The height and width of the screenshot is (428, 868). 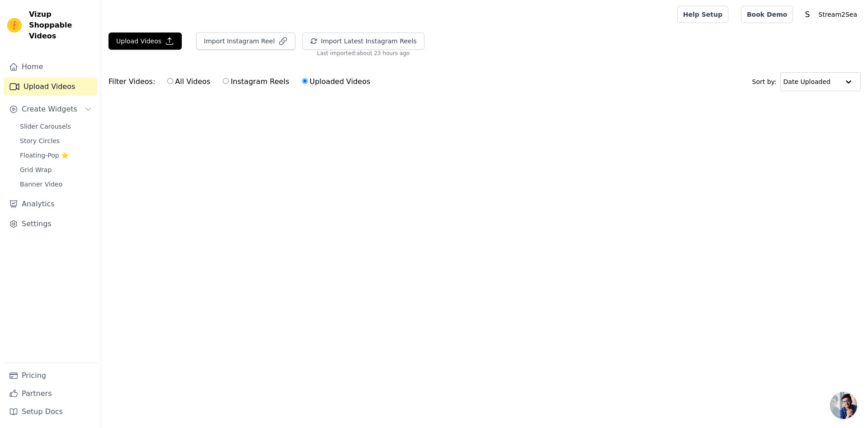 What do you see at coordinates (336, 82) in the screenshot?
I see `label: Uploaded Videos` at bounding box center [336, 82].